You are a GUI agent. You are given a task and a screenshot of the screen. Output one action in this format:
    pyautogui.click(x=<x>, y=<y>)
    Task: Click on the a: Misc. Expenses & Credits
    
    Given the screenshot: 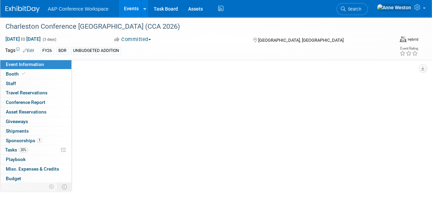 What is the action you would take?
    pyautogui.click(x=36, y=169)
    